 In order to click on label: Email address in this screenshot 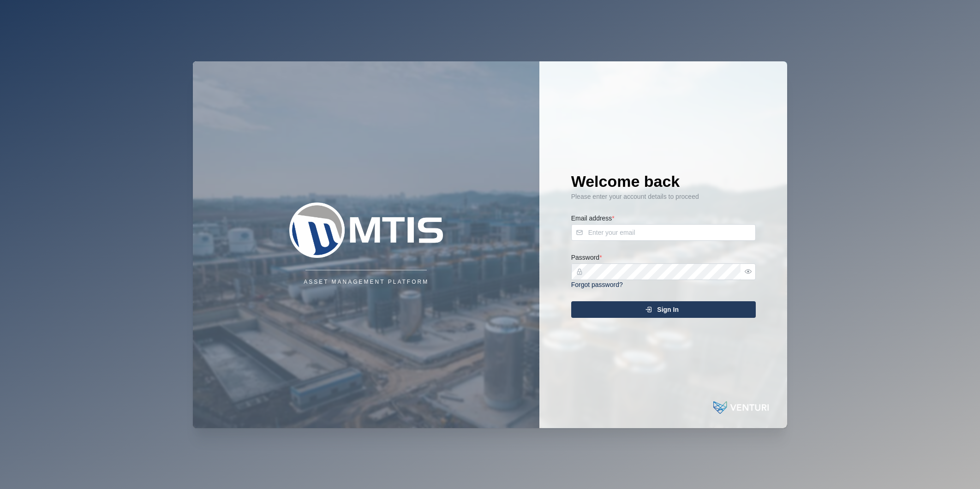, I will do `click(593, 219)`.